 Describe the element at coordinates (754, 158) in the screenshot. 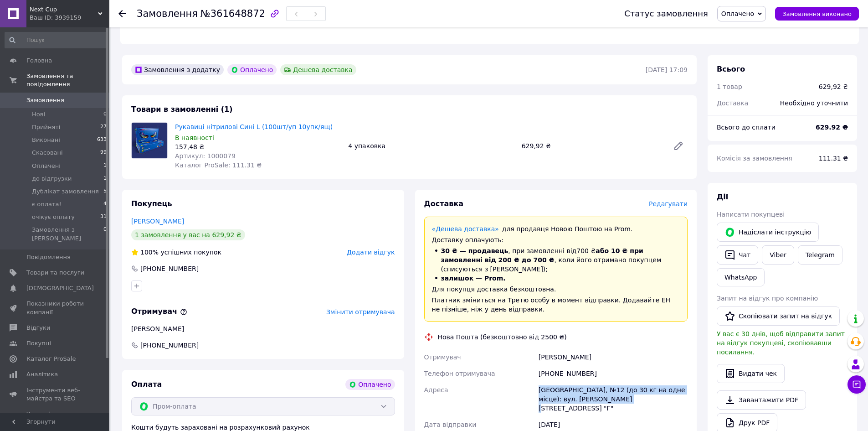

I see `span: Комісія за замовлення` at that location.